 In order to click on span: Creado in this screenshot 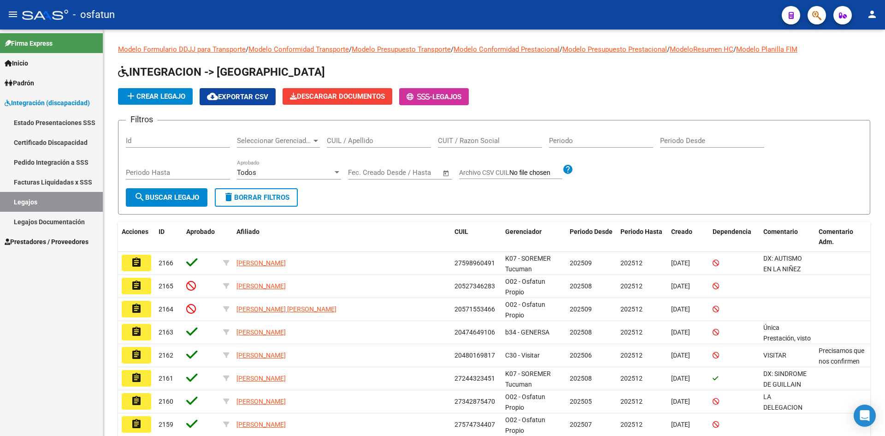, I will do `click(682, 231)`.